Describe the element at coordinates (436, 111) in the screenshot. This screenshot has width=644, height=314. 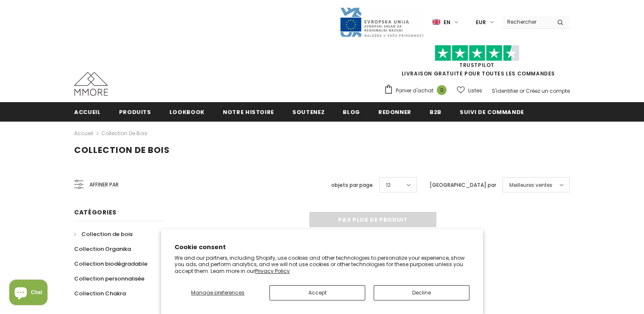
I see `a: B2B` at that location.